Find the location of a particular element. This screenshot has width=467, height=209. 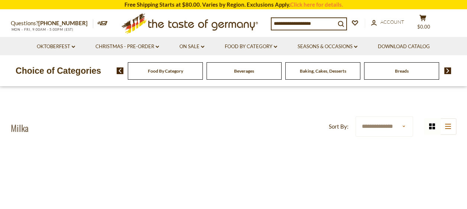

a: Seasons & Occasions is located at coordinates (327, 47).